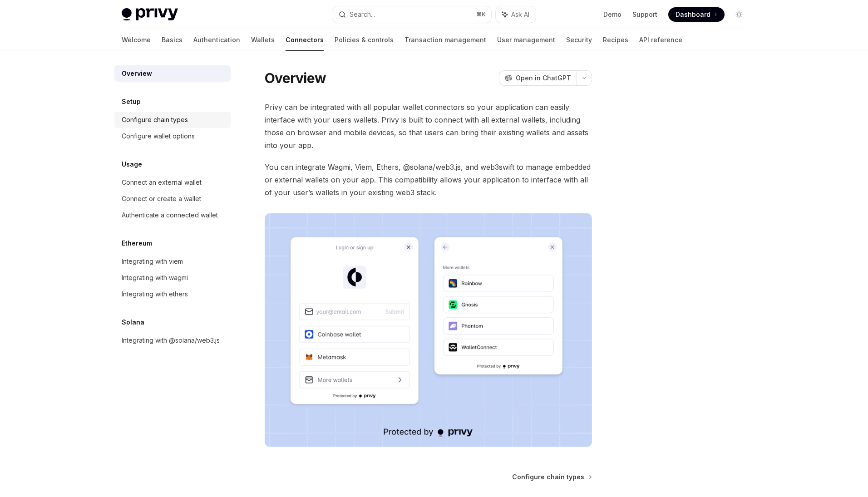 This screenshot has height=497, width=868. What do you see at coordinates (172, 136) in the screenshot?
I see `a: Configure wallet options` at bounding box center [172, 136].